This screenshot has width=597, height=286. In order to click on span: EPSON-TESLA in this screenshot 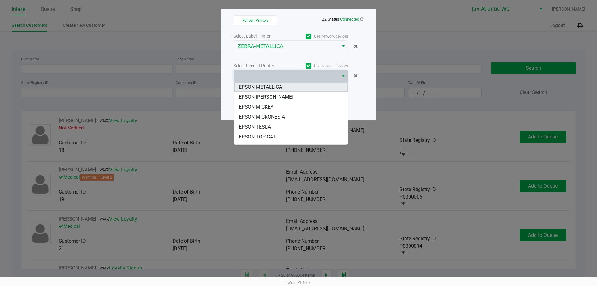, I will do `click(255, 127)`.